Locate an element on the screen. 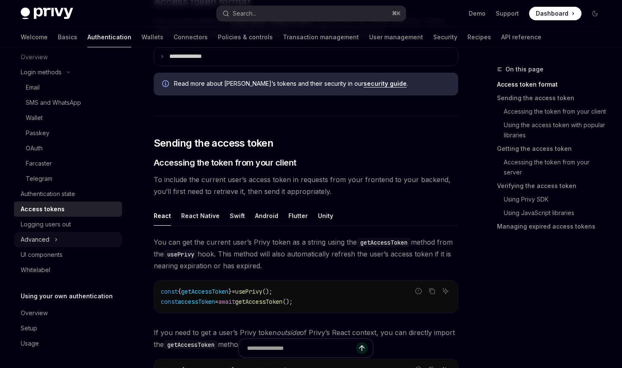 The image size is (622, 368). span: On this page is located at coordinates (524, 69).